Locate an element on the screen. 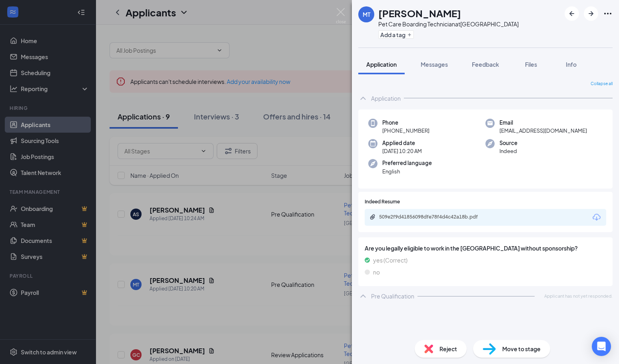 The width and height of the screenshot is (619, 364). button: ArrowRight is located at coordinates (591, 13).